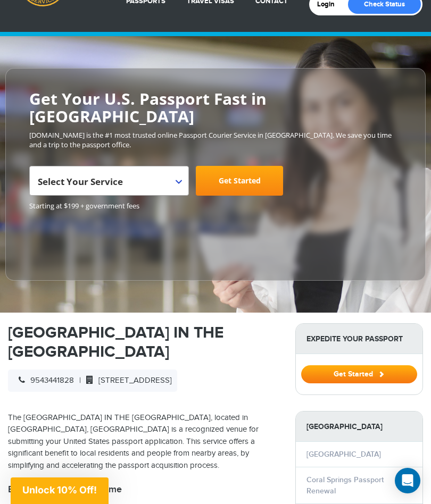 The height and width of the screenshot is (504, 431). Describe the element at coordinates (60, 491) in the screenshot. I see `div: Unlock 10% Off!` at that location.